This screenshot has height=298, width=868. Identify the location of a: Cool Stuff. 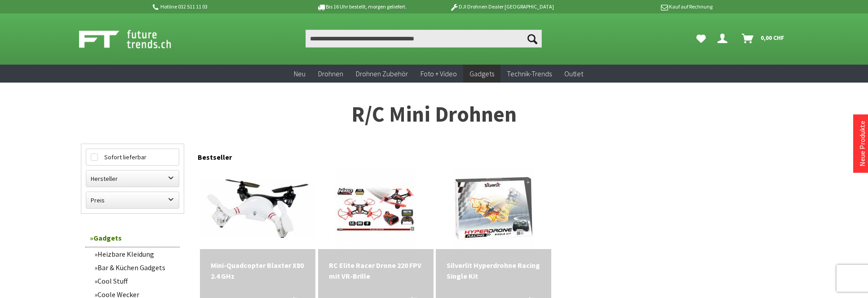
(135, 281).